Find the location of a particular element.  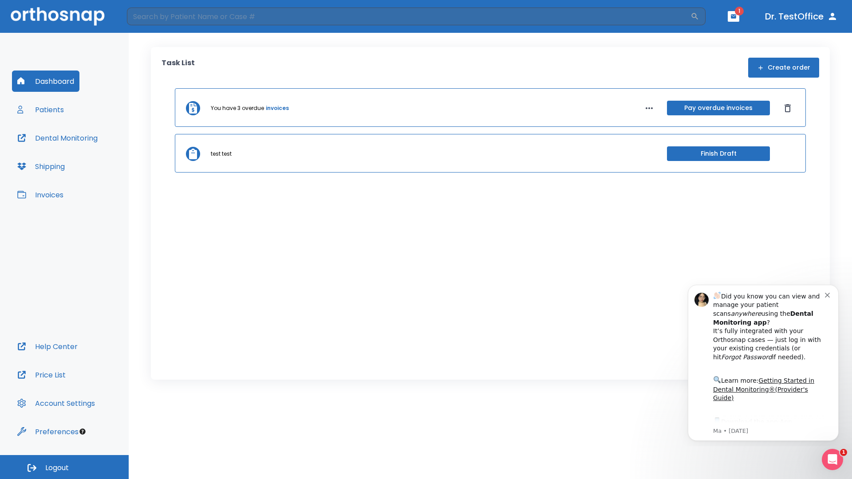

a: Shipping is located at coordinates (41, 166).